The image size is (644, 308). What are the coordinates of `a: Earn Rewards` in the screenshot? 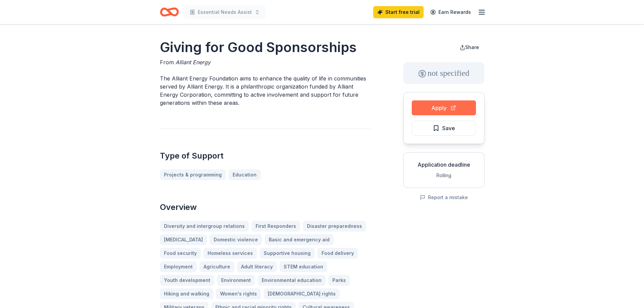 It's located at (451, 12).